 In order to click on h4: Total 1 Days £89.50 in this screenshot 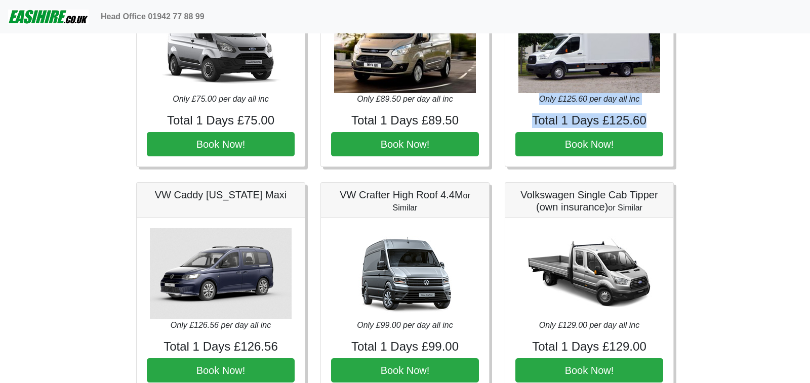, I will do `click(405, 121)`.